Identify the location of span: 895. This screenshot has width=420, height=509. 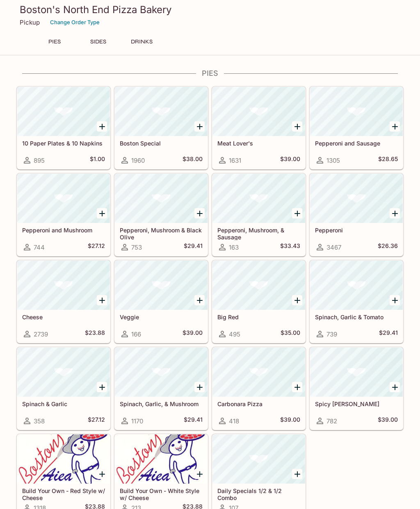
(39, 160).